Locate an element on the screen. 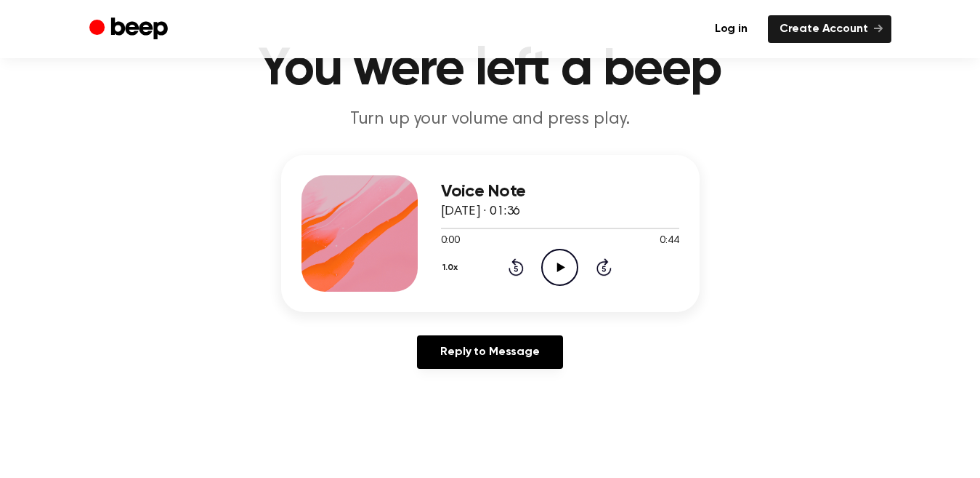 This screenshot has height=478, width=980. a: Beep is located at coordinates (130, 29).